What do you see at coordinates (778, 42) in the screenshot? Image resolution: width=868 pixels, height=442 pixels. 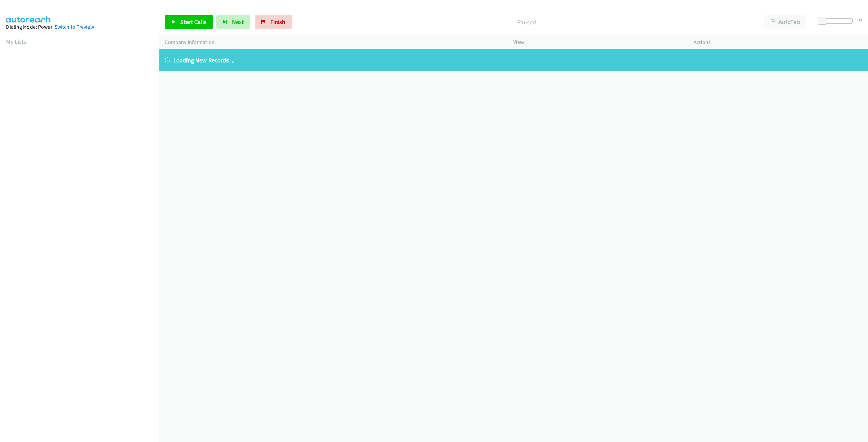 I see `p: Actions` at bounding box center [778, 42].